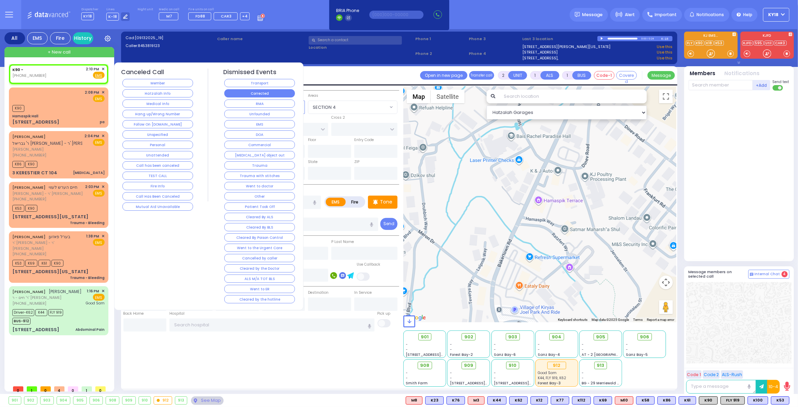 This screenshot has width=798, height=407. I want to click on span: BUS-912, so click(21, 321).